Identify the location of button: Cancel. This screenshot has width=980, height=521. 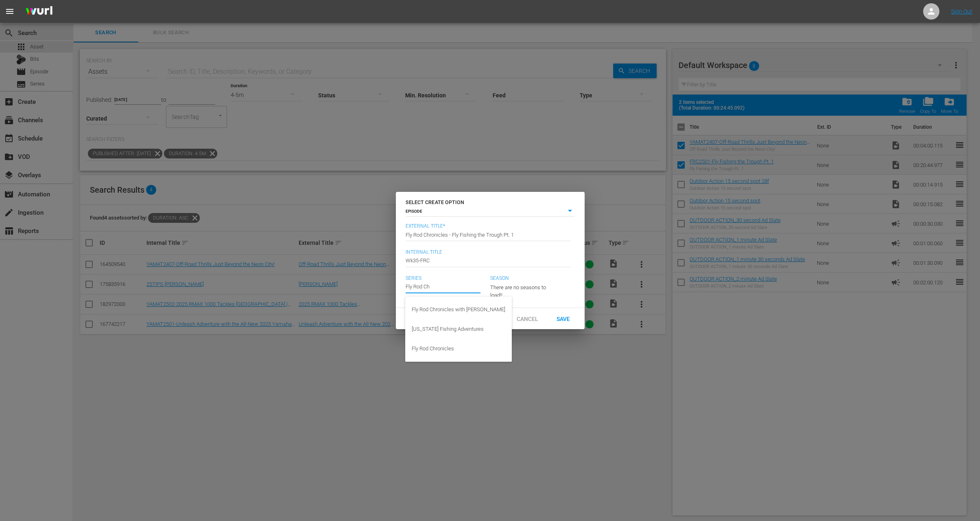
(528, 319).